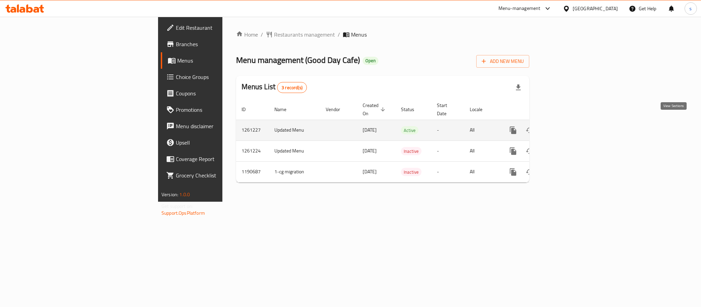  What do you see at coordinates (295, 172) in the screenshot?
I see `td: 1-cg migration` at bounding box center [295, 172].